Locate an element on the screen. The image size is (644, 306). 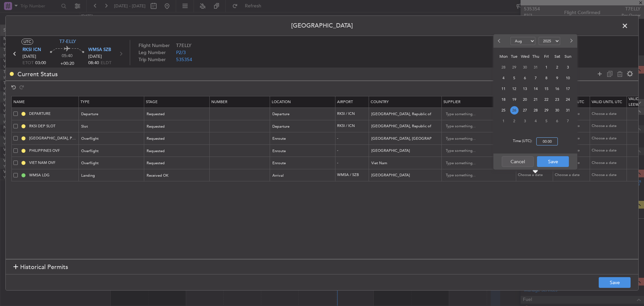
span: 21 is located at coordinates (536, 99).